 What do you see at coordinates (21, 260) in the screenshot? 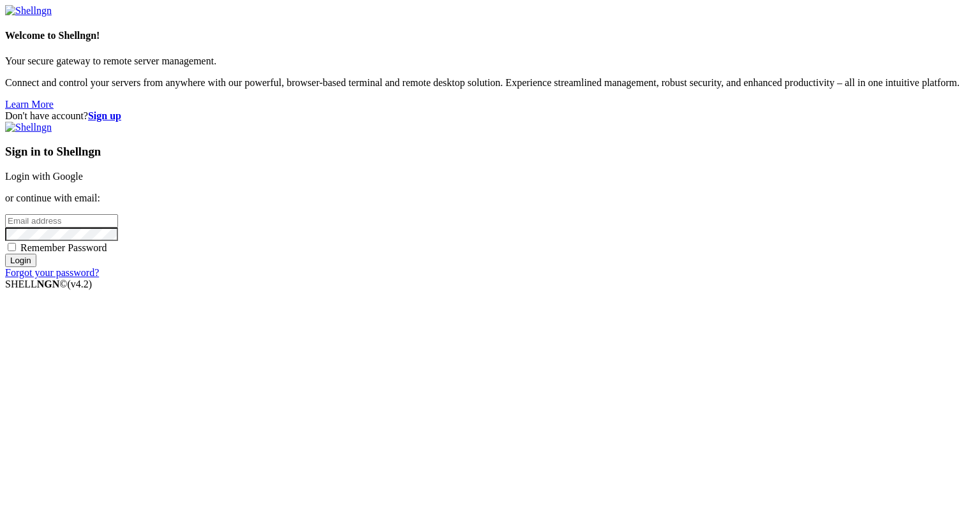
I see `input: Login` at bounding box center [21, 260].